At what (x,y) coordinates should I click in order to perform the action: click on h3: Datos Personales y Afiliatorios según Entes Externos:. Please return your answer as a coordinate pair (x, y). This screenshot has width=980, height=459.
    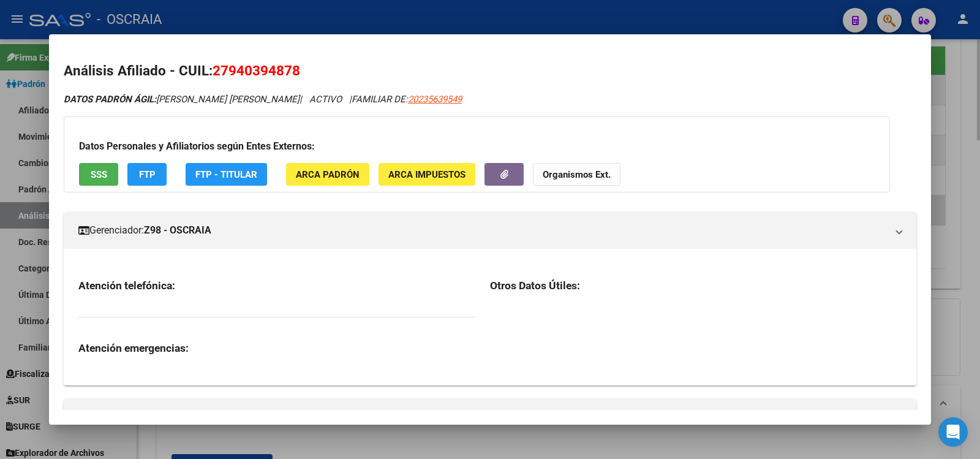
    Looking at the image, I should click on (476, 146).